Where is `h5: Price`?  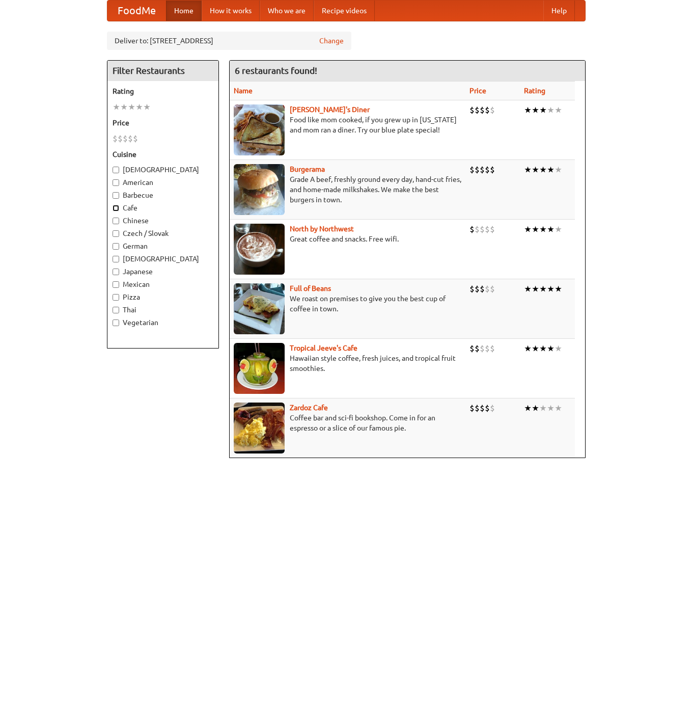
h5: Price is located at coordinates (163, 123).